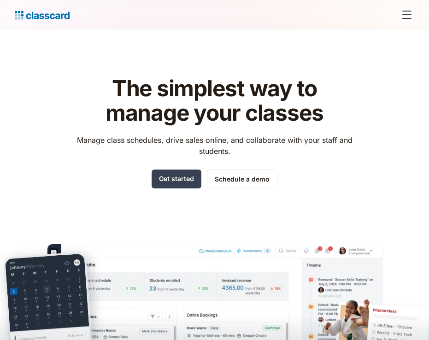 The width and height of the screenshot is (429, 340). What do you see at coordinates (242, 179) in the screenshot?
I see `a: Schedule a demo` at bounding box center [242, 179].